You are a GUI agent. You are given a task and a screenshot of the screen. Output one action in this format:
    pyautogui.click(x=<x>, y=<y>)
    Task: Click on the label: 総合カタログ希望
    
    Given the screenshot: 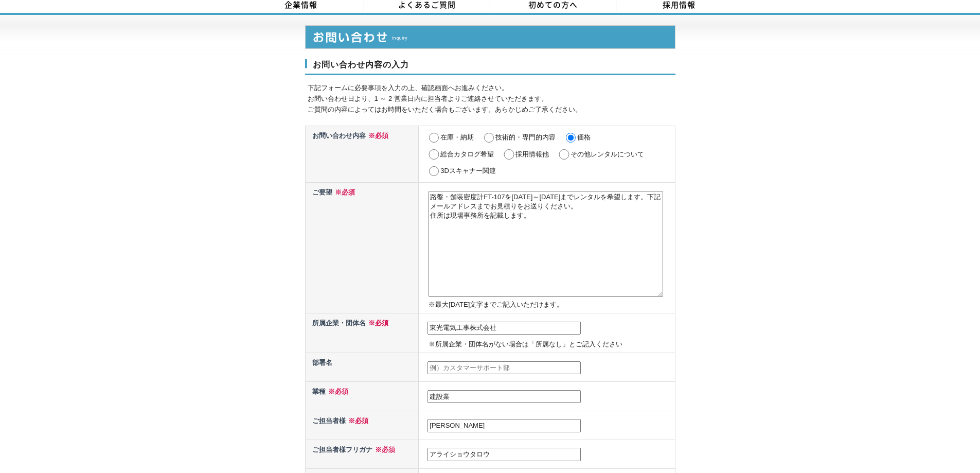 What is the action you would take?
    pyautogui.click(x=467, y=154)
    